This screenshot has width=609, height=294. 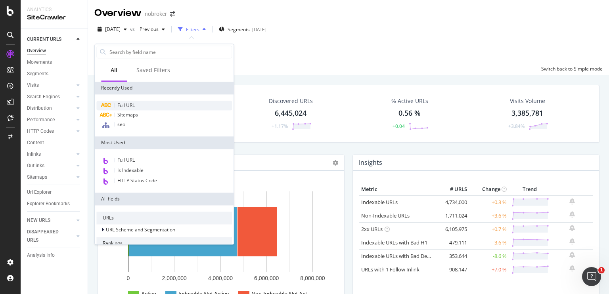 I want to click on text: 8,000,000, so click(x=313, y=278).